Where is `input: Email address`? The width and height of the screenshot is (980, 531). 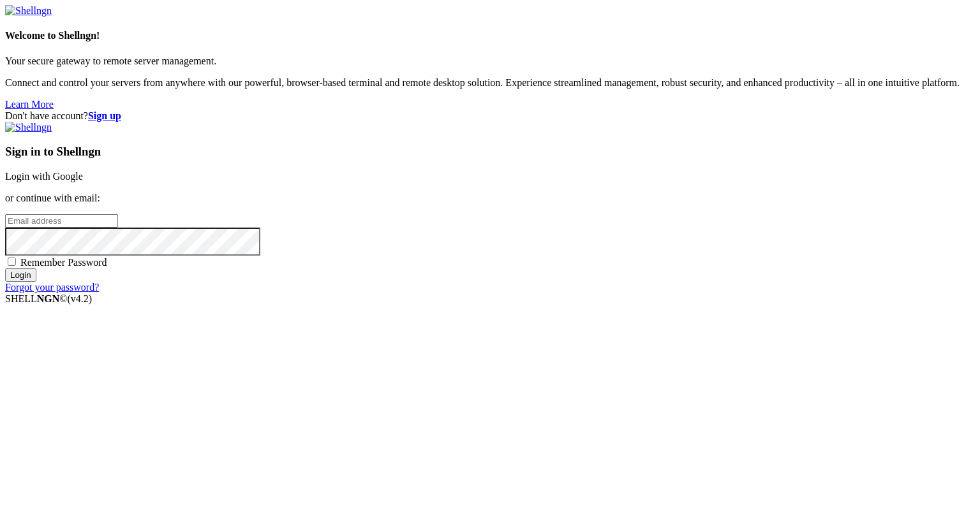
input: Email address is located at coordinates (61, 221).